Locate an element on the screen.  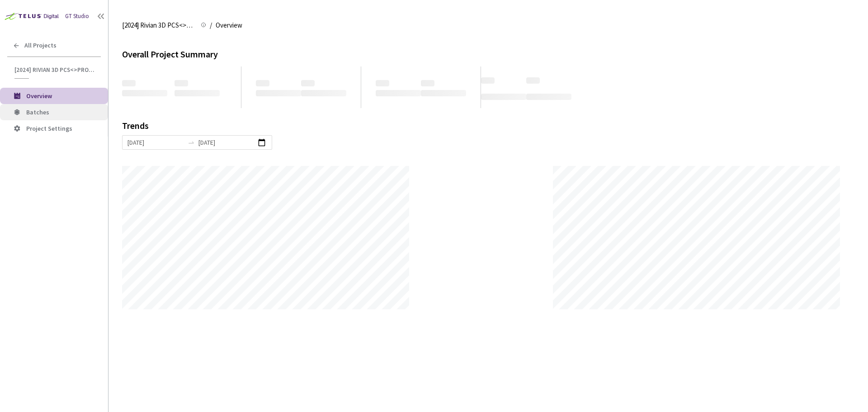
span: All Projects is located at coordinates (41, 45).